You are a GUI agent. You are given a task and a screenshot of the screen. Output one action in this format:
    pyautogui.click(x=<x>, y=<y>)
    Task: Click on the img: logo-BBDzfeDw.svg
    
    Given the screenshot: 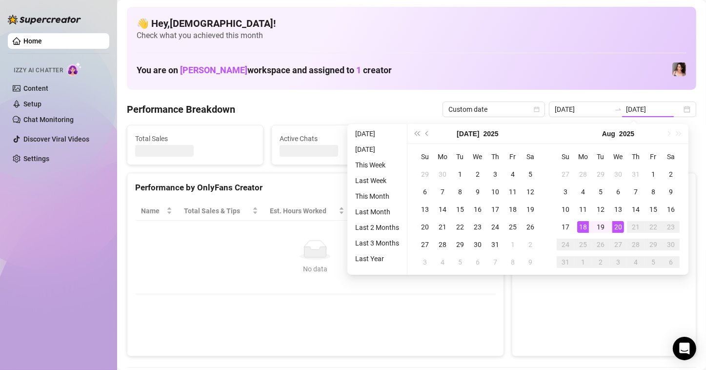 What is the action you would take?
    pyautogui.click(x=44, y=20)
    